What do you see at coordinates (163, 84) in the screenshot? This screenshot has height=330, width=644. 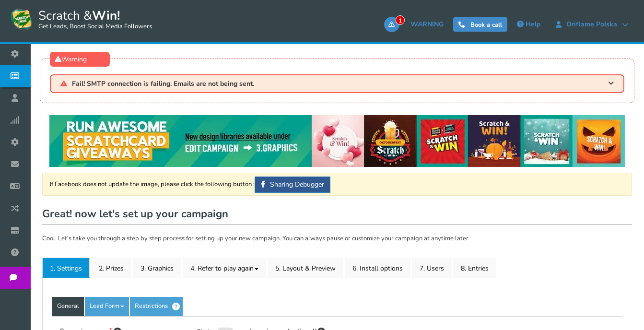 I see `span: Fail! SMTP connection is failing. Emails are not being sent.` at bounding box center [163, 84].